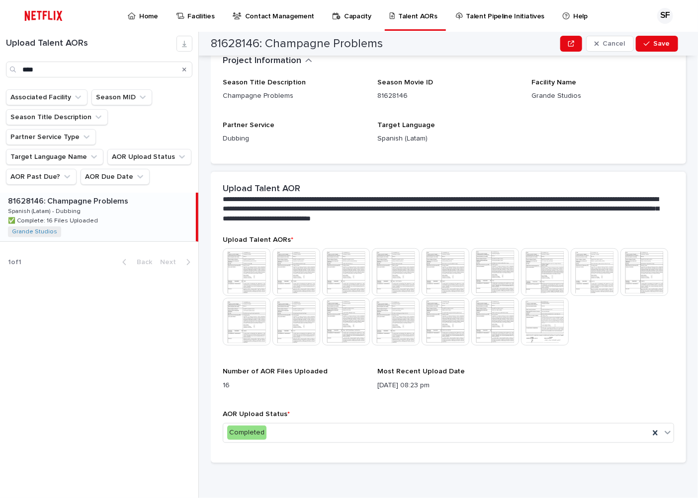 This screenshot has height=498, width=698. I want to click on h2: 81628146: Champagne Problems, so click(297, 44).